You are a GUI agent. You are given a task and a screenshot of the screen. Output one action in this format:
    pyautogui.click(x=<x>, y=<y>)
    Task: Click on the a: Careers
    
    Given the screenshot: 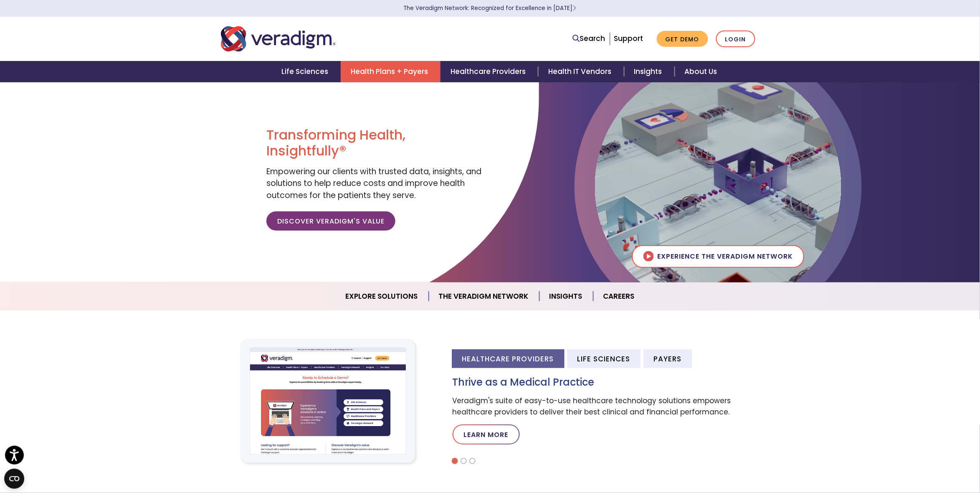 What is the action you would take?
    pyautogui.click(x=619, y=296)
    